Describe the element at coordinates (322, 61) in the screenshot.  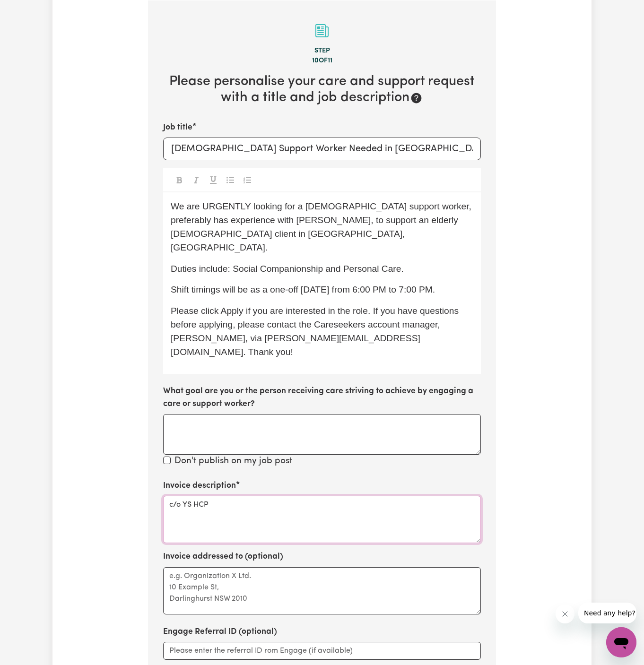
I see `div: 10 of 11` at that location.